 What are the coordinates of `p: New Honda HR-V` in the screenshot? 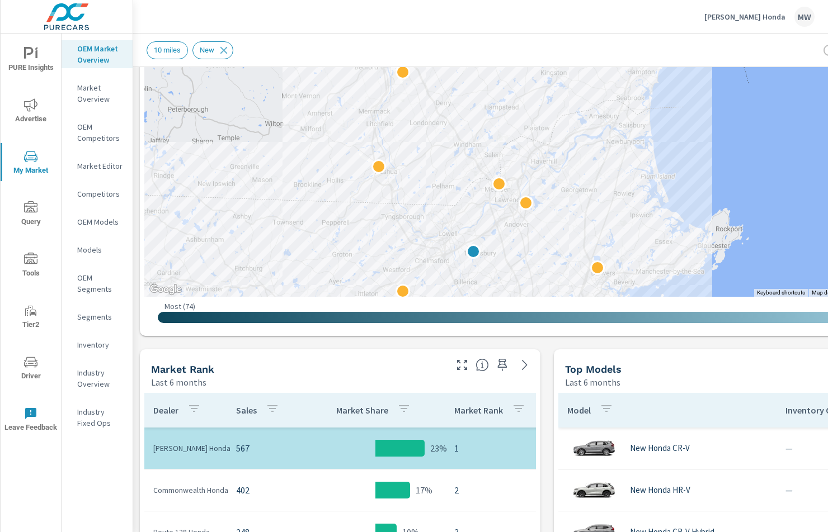 It's located at (660, 490).